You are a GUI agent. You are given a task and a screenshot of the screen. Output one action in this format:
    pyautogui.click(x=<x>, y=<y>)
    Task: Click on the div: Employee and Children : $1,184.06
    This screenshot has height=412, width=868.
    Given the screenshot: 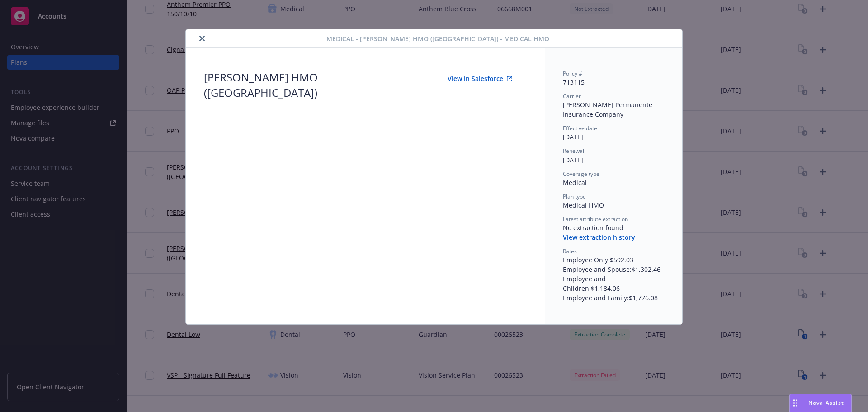 What is the action you would take?
    pyautogui.click(x=613, y=284)
    